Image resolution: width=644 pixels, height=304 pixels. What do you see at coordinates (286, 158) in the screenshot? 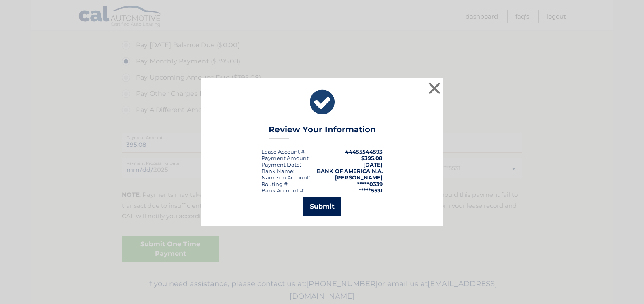
I see `div: Payment Amount:` at bounding box center [286, 158].